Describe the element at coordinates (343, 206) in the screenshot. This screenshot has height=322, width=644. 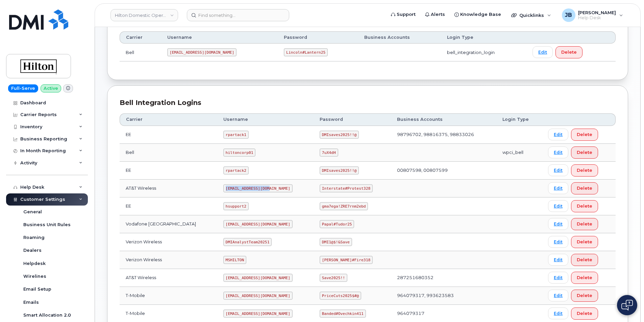
I see `code: gma7ega!ZRE7rnm2ebd` at that location.